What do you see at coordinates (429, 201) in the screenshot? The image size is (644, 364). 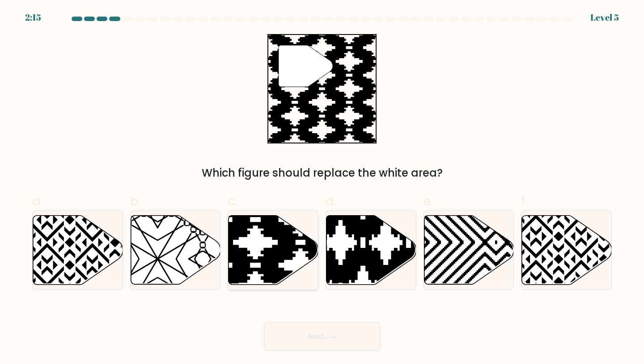 I see `span: e.` at bounding box center [429, 201].